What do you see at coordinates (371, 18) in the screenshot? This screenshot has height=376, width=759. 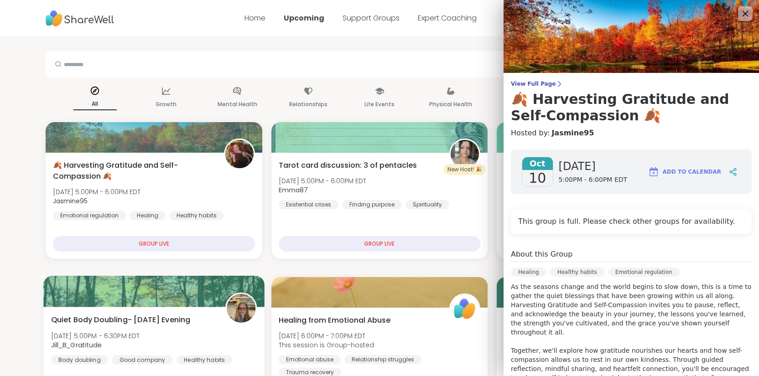 I see `a: Support Groups` at bounding box center [371, 18].